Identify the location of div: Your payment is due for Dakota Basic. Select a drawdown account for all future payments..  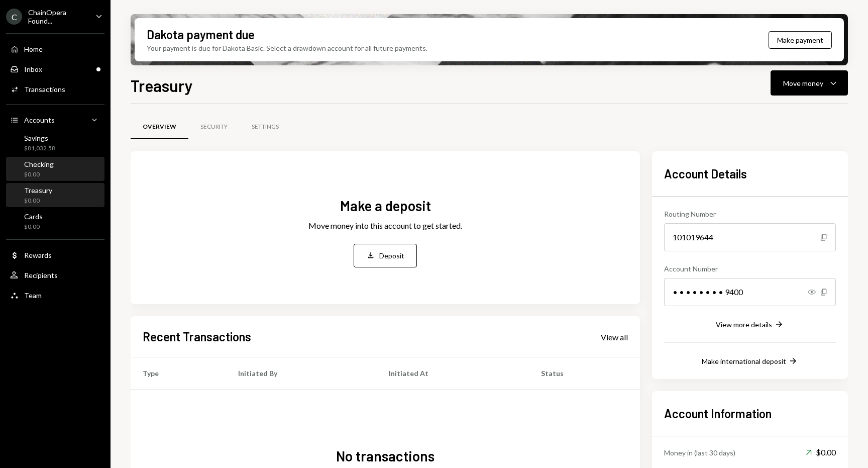
(287, 47).